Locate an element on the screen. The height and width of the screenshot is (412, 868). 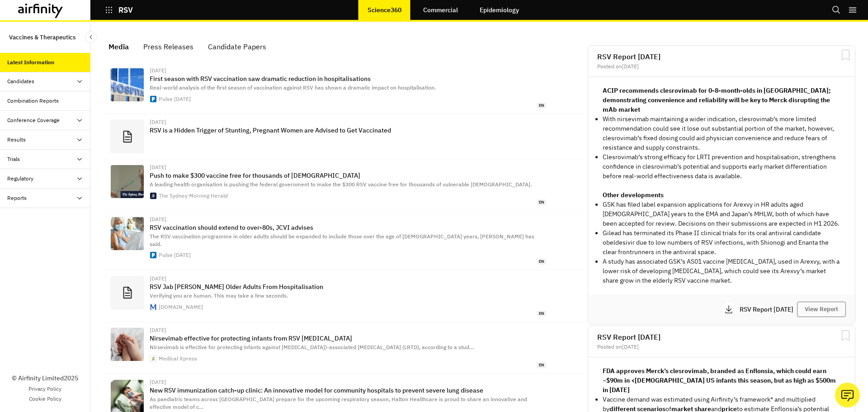
div: Candidates is located at coordinates (21, 82).